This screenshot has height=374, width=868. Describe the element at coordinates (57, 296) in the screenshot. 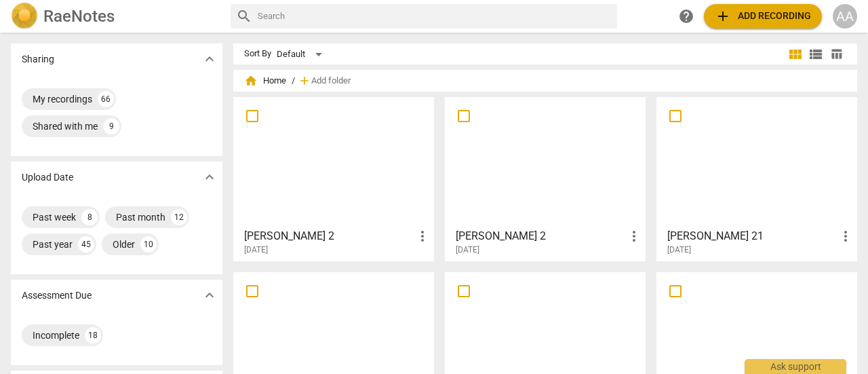

I see `p: Assessment Due` at that location.